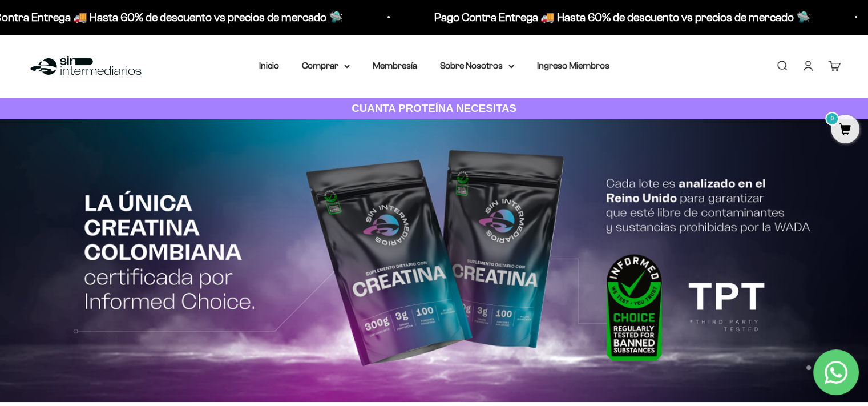 The height and width of the screenshot is (406, 868). What do you see at coordinates (434, 108) in the screenshot?
I see `strong: CUANTA PROTEÍNA NECESITAS` at bounding box center [434, 108].